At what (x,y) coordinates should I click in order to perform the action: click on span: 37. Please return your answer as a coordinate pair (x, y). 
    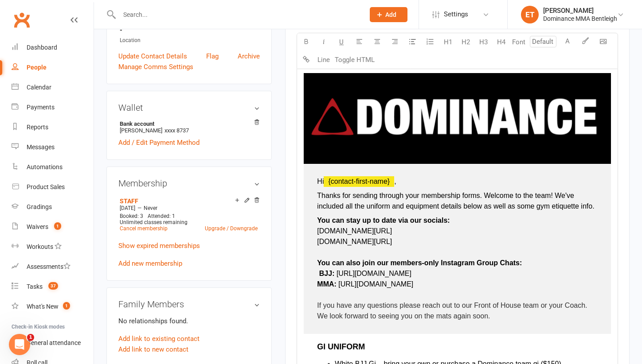
    Looking at the image, I should click on (53, 286).